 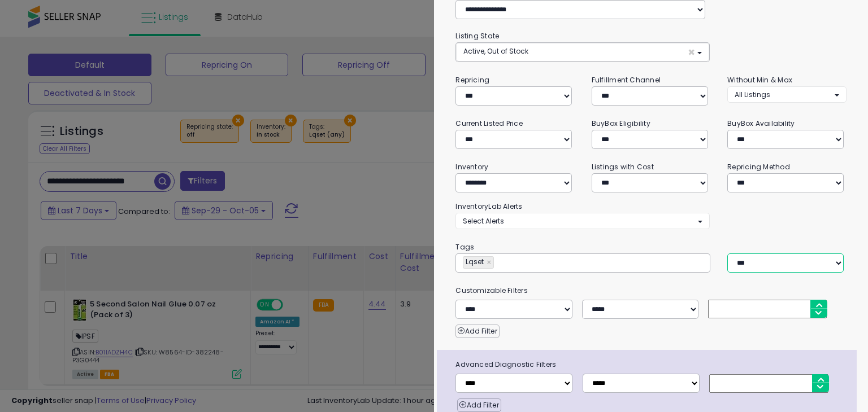 I want to click on small: Fulfillment Channel, so click(x=626, y=80).